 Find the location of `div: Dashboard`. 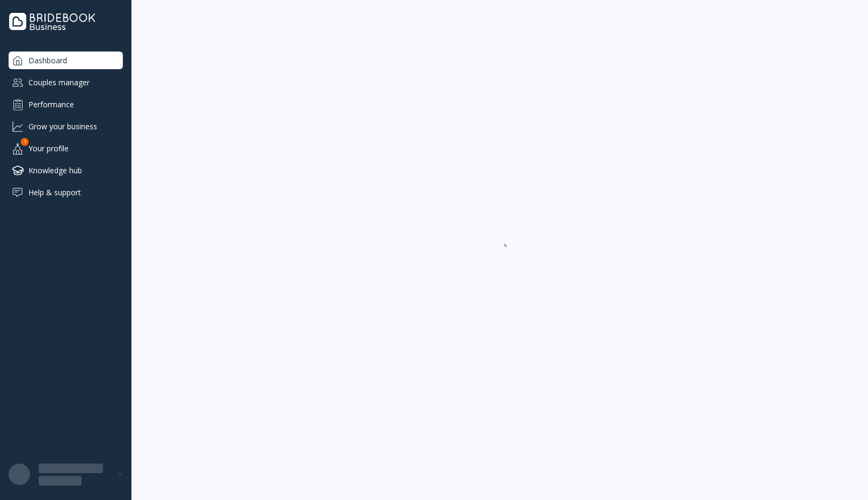

div: Dashboard is located at coordinates (65, 60).